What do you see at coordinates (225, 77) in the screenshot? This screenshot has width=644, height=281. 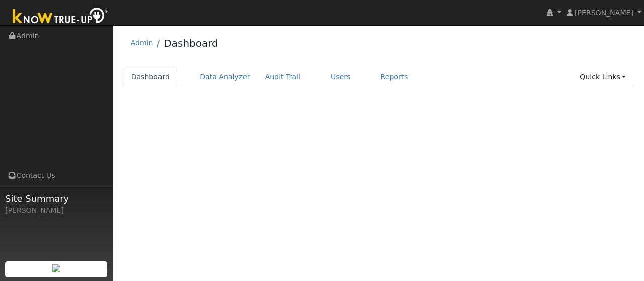 I see `a: Data Analyzer` at bounding box center [225, 77].